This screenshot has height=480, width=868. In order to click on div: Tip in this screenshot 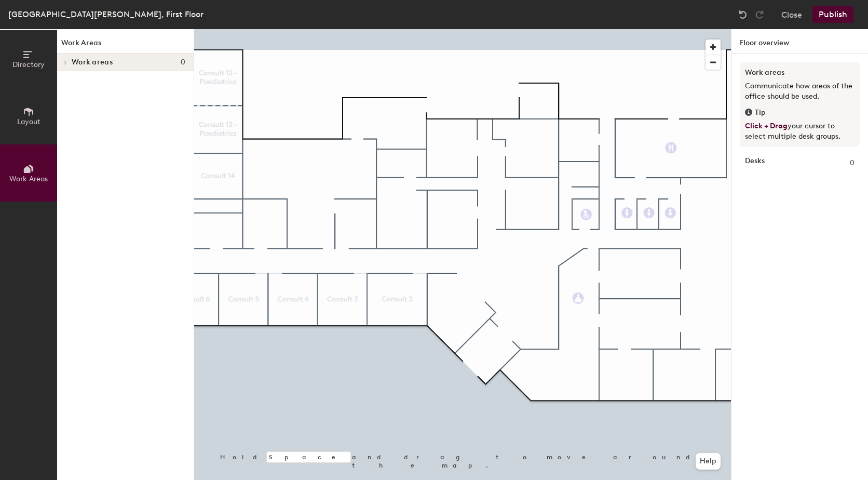, I will do `click(800, 113)`.